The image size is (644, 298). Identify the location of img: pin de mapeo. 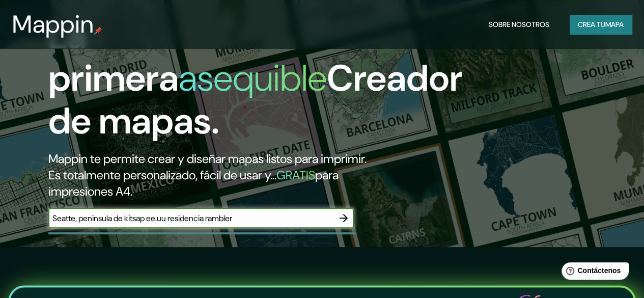
(98, 31).